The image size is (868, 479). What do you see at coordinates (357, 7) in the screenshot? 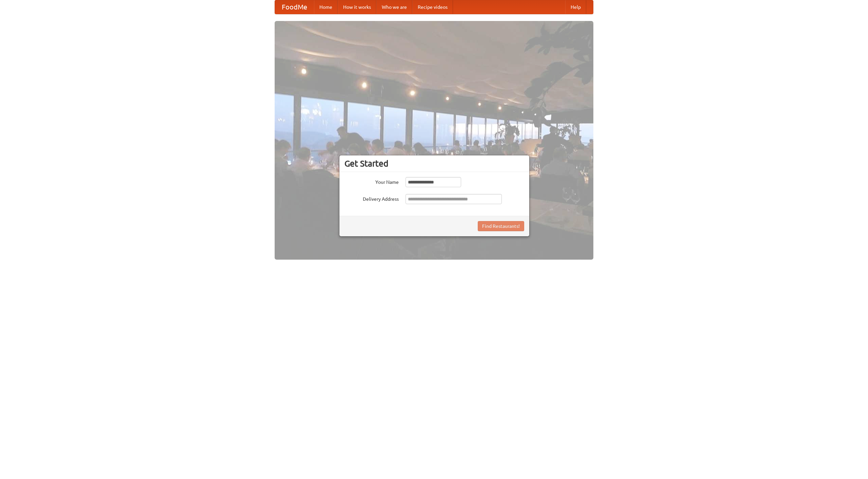
I see `a: How it works` at bounding box center [357, 7].